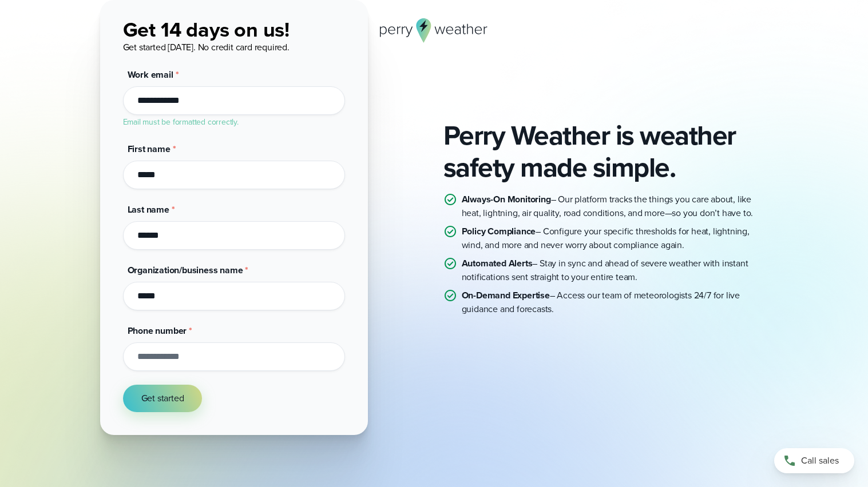 Image resolution: width=868 pixels, height=487 pixels. I want to click on p: – Our platform tracks the things you care about, like heat, lightning, air quality, road conditio..., so click(615, 206).